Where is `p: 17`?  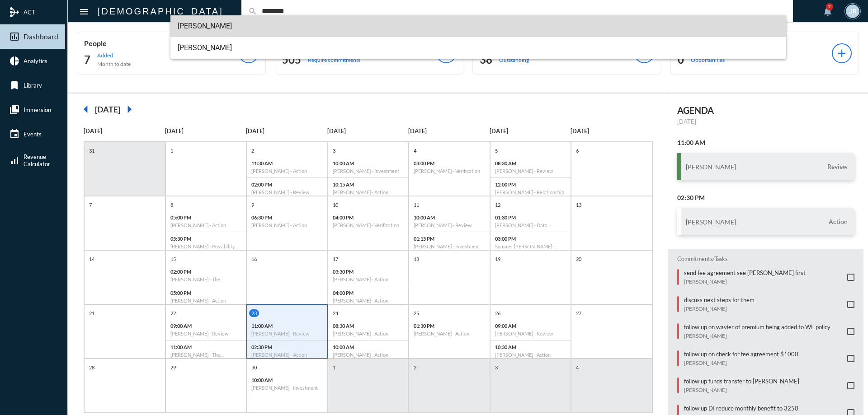 p: 17 is located at coordinates (335, 258).